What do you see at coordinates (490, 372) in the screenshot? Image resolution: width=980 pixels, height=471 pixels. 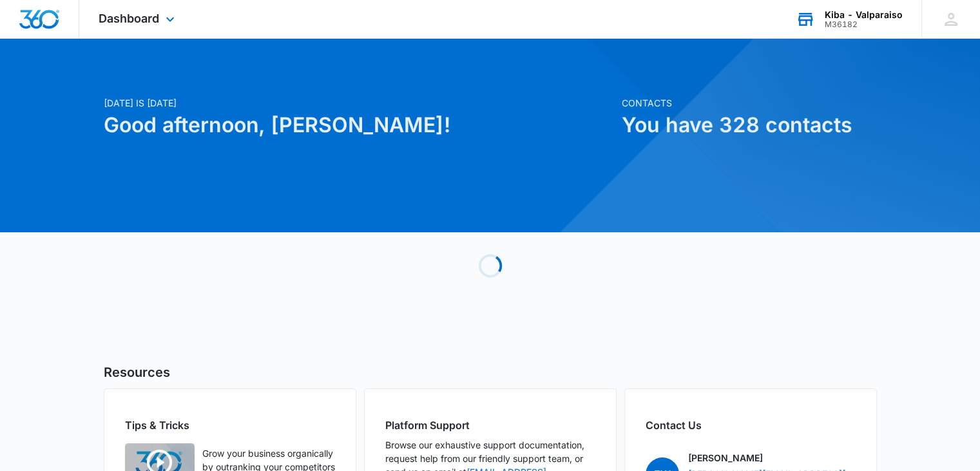 I see `h5: Resources` at bounding box center [490, 372].